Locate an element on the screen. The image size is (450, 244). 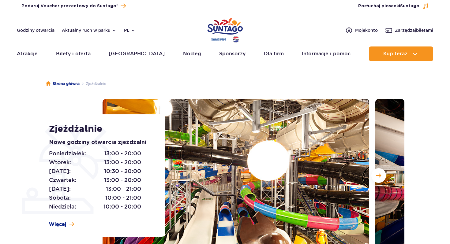
span: Posłuchaj piosenki is located at coordinates (389, 6).